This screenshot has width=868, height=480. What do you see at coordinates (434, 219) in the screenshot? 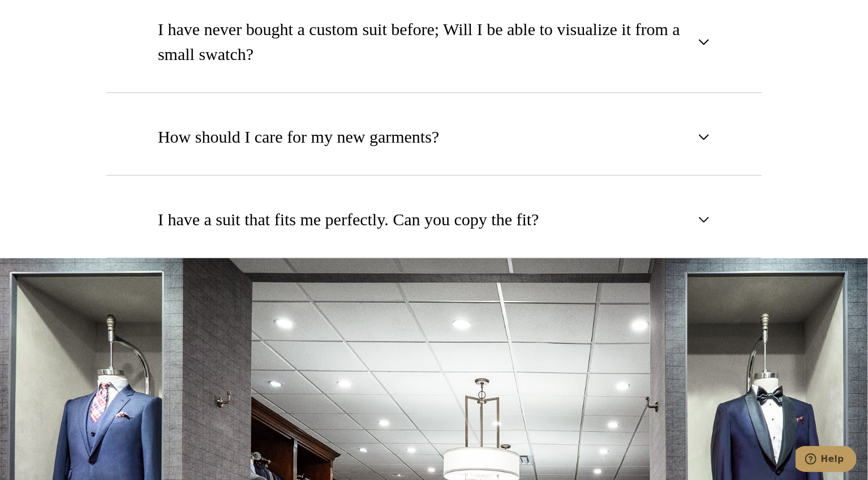
I see `button: I have a suit that fits me perfectly. Can you copy the fit?` at bounding box center [434, 219].